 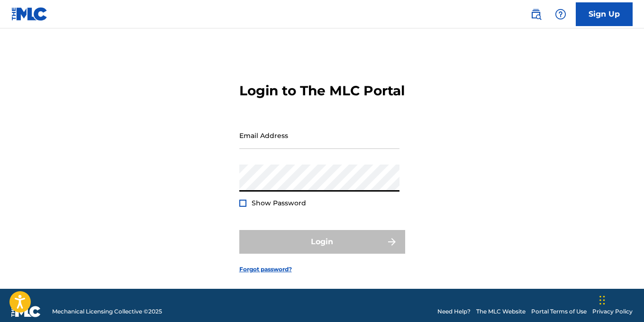 I want to click on span: Show Password, so click(x=279, y=203).